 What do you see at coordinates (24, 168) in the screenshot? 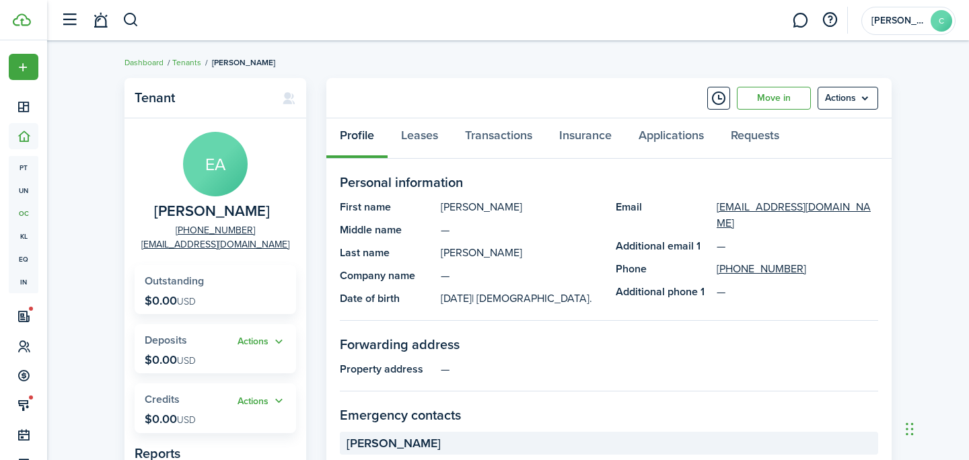
I see `a: pt` at bounding box center [24, 168].